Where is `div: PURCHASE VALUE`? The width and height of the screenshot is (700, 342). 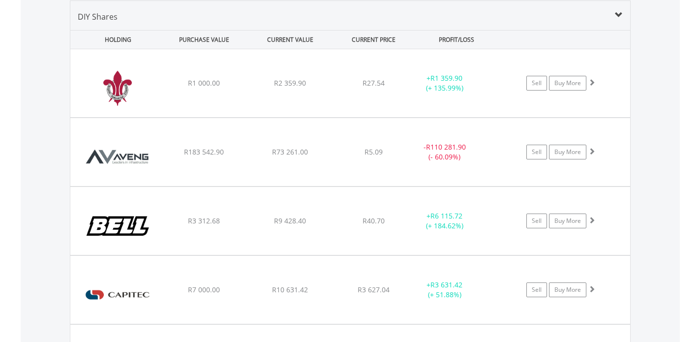 div: PURCHASE VALUE is located at coordinates (204, 39).